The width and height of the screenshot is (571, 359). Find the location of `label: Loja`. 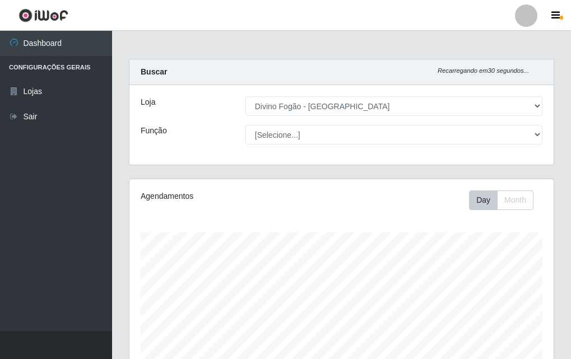

label: Loja is located at coordinates (148, 102).